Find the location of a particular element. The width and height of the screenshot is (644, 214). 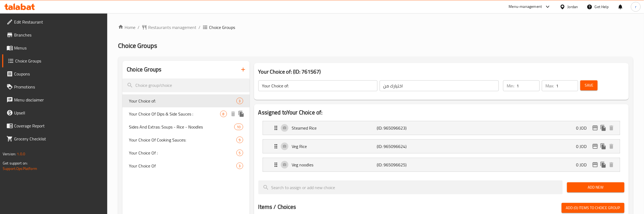

span: Your Choice of: is located at coordinates (182, 101).